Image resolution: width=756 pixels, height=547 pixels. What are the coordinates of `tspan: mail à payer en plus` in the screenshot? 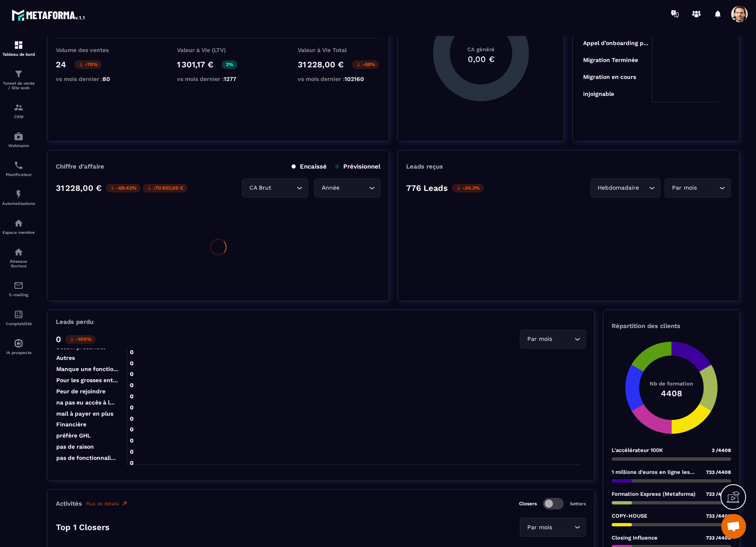 It's located at (85, 414).